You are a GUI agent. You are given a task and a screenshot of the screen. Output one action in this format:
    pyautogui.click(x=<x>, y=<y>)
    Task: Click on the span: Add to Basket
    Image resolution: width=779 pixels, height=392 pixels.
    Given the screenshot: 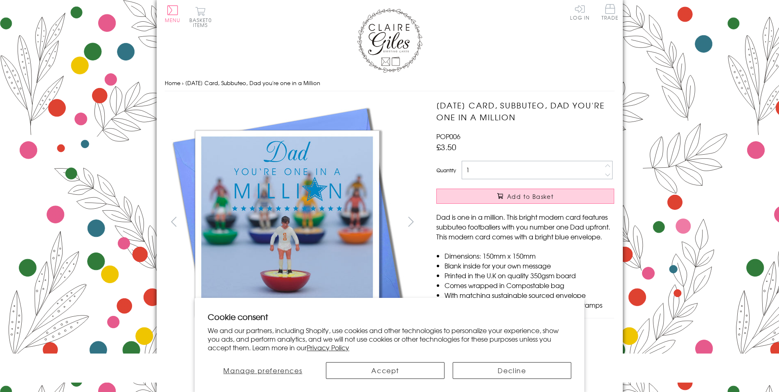 What is the action you would take?
    pyautogui.click(x=530, y=196)
    